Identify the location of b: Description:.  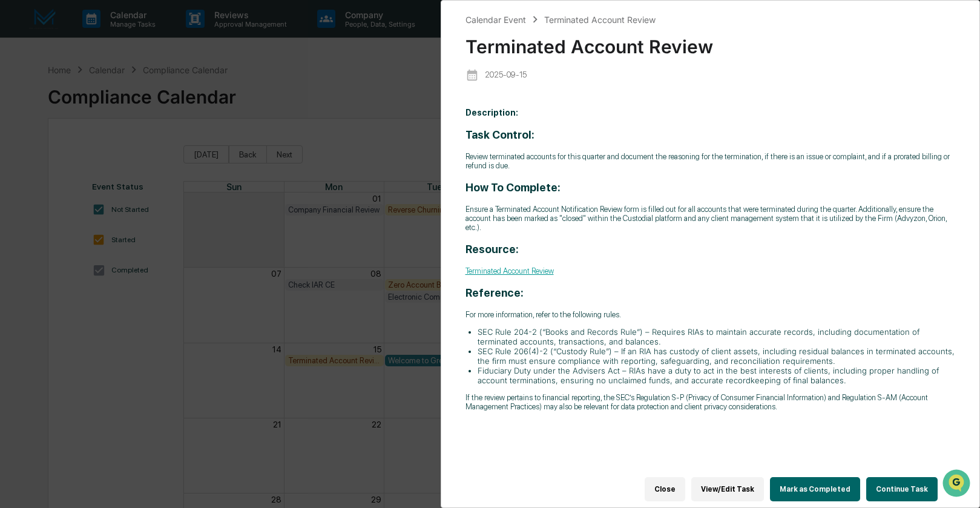
(492, 113).